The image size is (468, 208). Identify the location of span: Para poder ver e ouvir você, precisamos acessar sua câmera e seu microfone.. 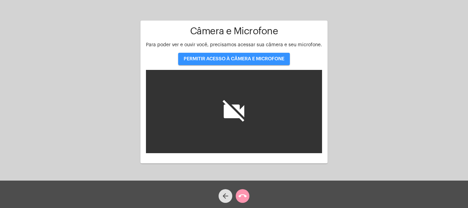
(234, 45).